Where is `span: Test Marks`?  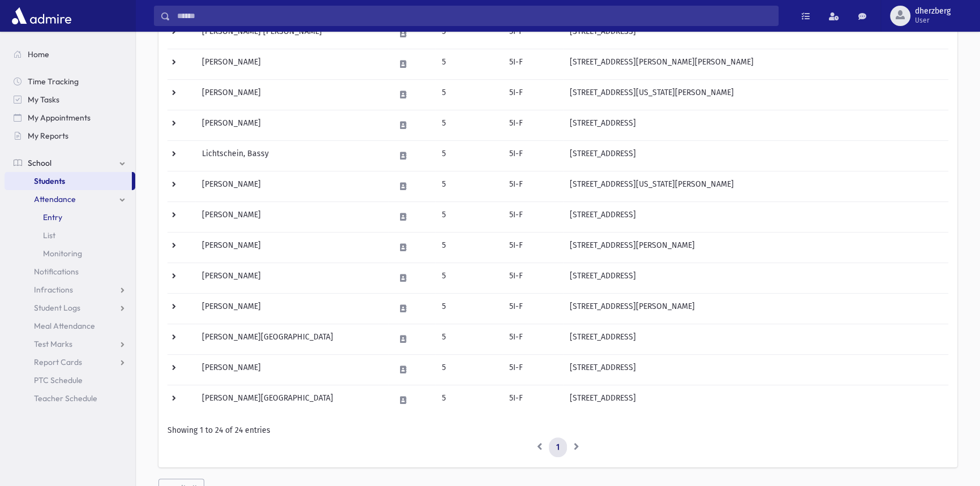
span: Test Marks is located at coordinates (53, 344).